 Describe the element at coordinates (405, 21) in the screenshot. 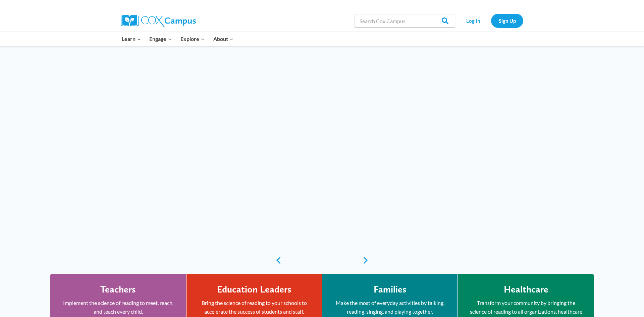

I see `input: Search Cox Campus` at that location.